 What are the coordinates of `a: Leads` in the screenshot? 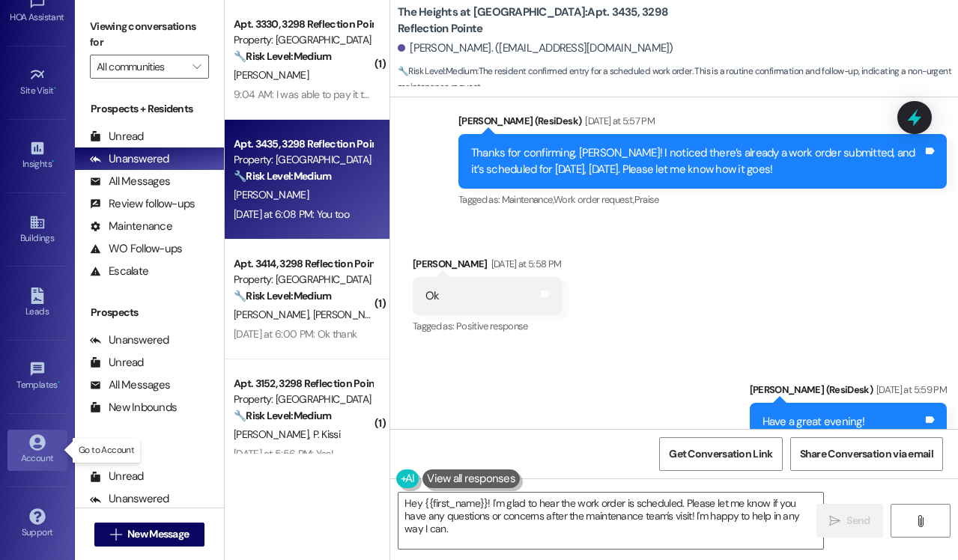 It's located at (37, 304).